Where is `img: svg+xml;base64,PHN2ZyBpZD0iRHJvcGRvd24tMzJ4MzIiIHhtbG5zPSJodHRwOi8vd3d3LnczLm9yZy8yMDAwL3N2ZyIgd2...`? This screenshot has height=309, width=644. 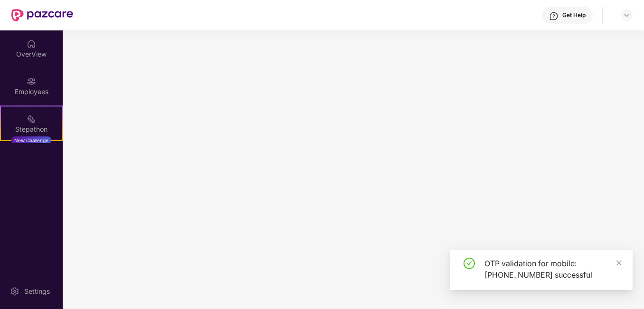 img: svg+xml;base64,PHN2ZyBpZD0iRHJvcGRvd24tMzJ4MzIiIHhtbG5zPSJodHRwOi8vd3d3LnczLm9yZy8yMDAwL3N2ZyIgd2... is located at coordinates (627, 16).